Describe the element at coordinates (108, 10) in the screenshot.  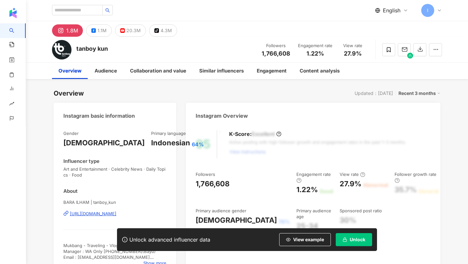
I see `span: search` at that location.